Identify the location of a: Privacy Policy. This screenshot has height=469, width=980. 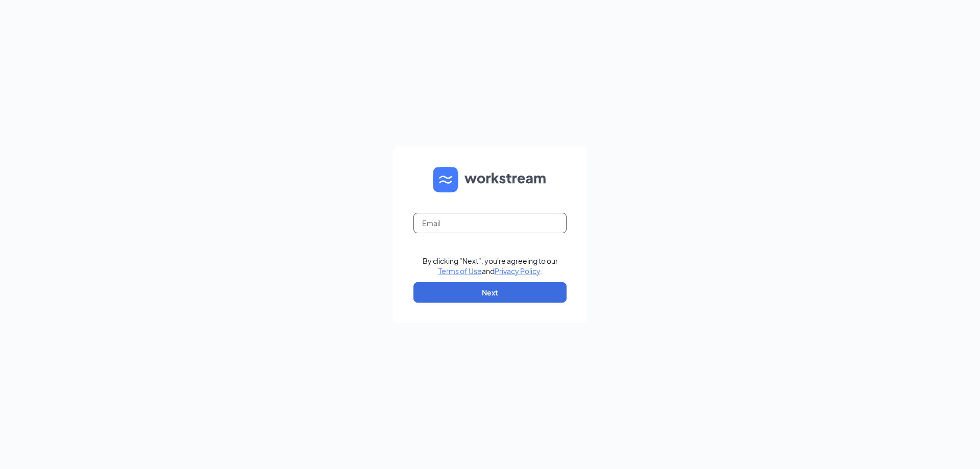
(517, 271).